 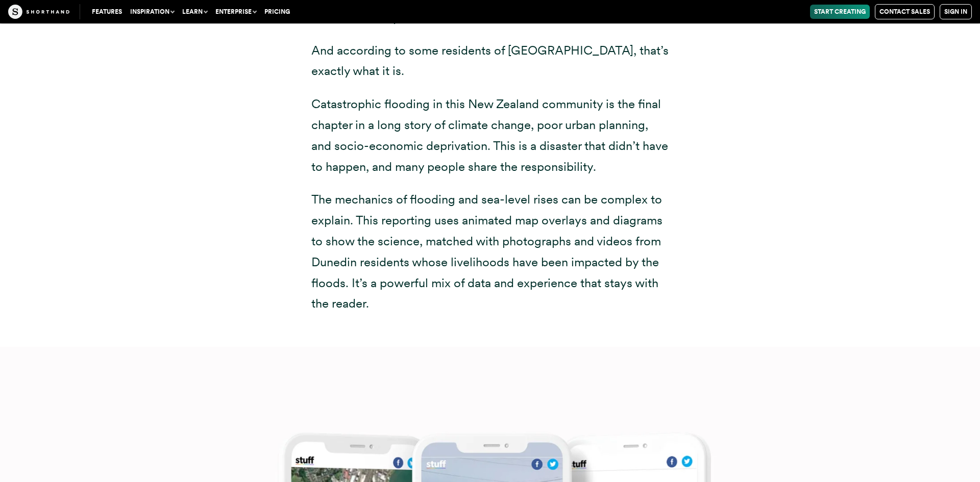 What do you see at coordinates (195, 12) in the screenshot?
I see `button: Learn` at bounding box center [195, 12].